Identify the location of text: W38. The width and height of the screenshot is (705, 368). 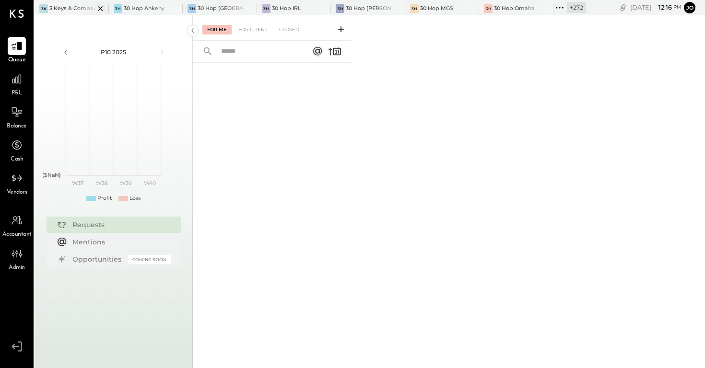
(101, 183).